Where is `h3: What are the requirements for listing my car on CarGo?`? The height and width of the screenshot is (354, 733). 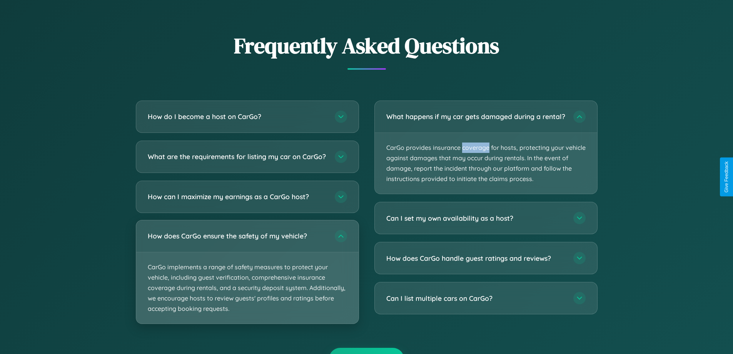
h3: What are the requirements for listing my car on CarGo? is located at coordinates (237, 156).